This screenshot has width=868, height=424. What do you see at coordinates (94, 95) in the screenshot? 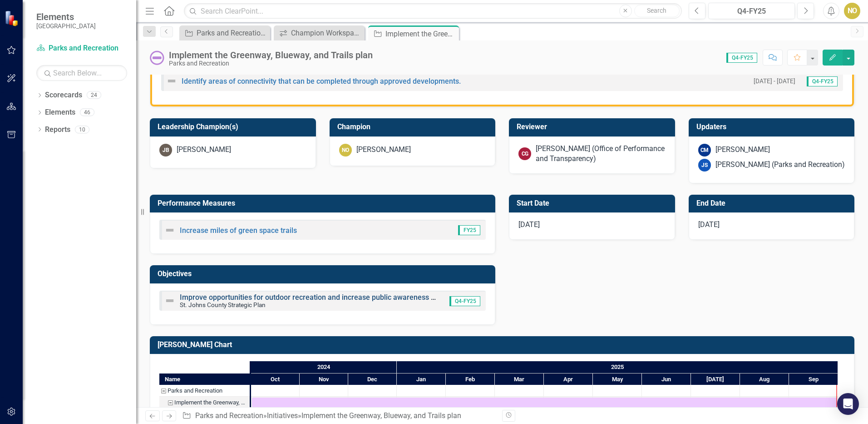
I see `div: 24` at bounding box center [94, 95].